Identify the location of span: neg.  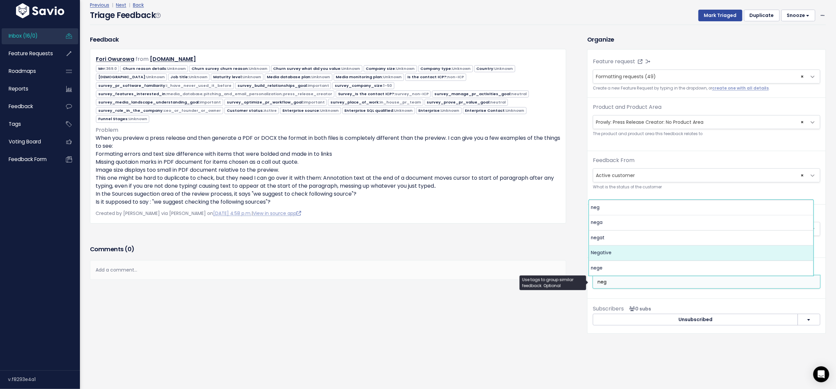
(595, 207).